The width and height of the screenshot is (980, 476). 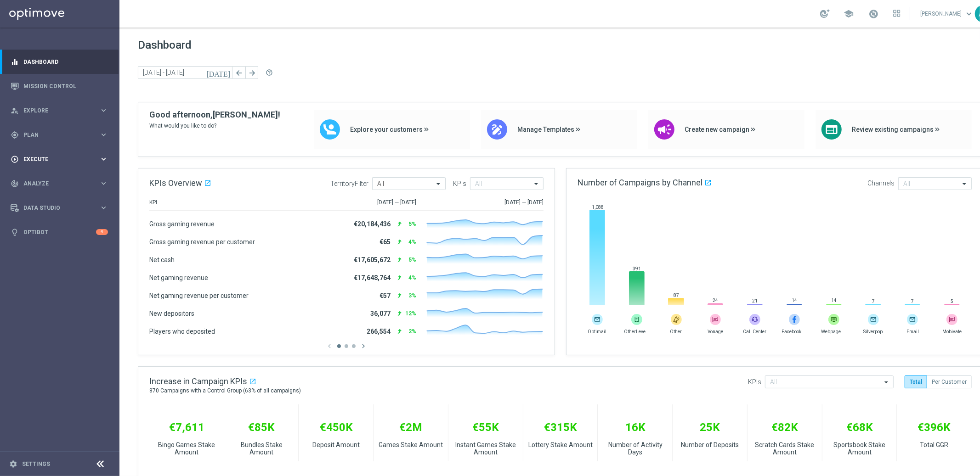 I want to click on a: Settings, so click(x=36, y=464).